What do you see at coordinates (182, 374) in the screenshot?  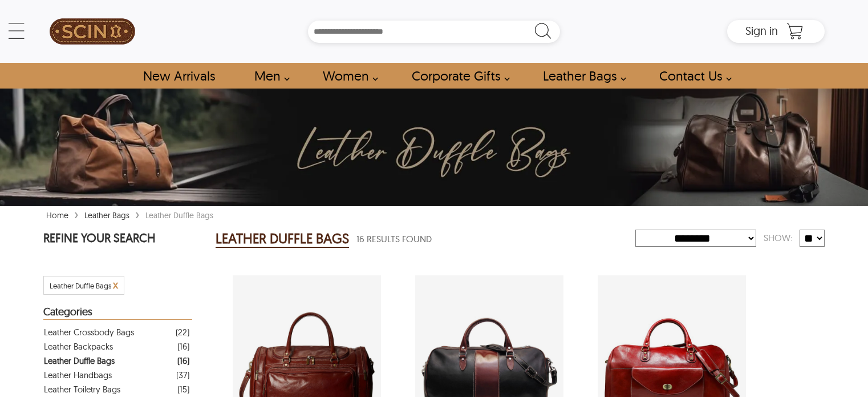 I see `div: ( 37 )` at bounding box center [182, 374].